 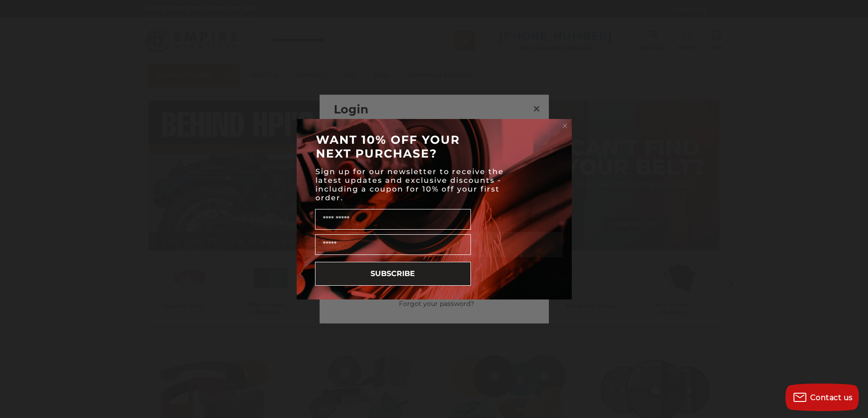 What do you see at coordinates (409, 184) in the screenshot?
I see `span: Sign up for our newsletter to receive the latest updates and exclusive discounts - including a co...` at bounding box center [409, 184].